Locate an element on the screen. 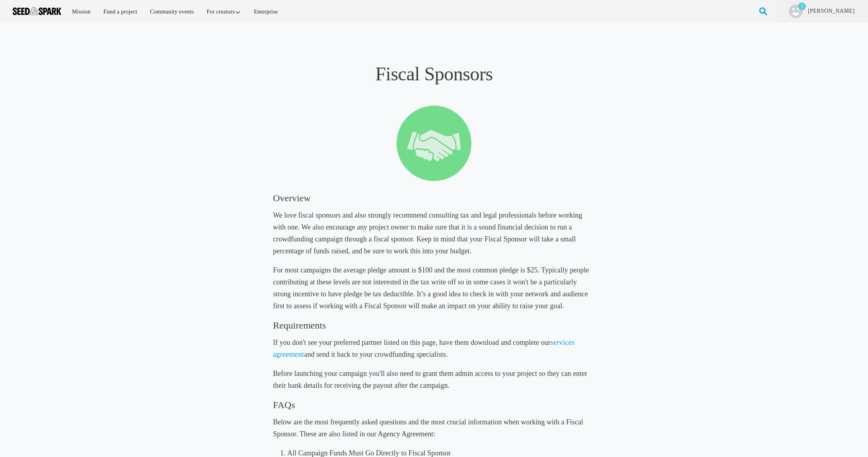 Image resolution: width=868 pixels, height=457 pixels. a: Community events is located at coordinates (172, 11).